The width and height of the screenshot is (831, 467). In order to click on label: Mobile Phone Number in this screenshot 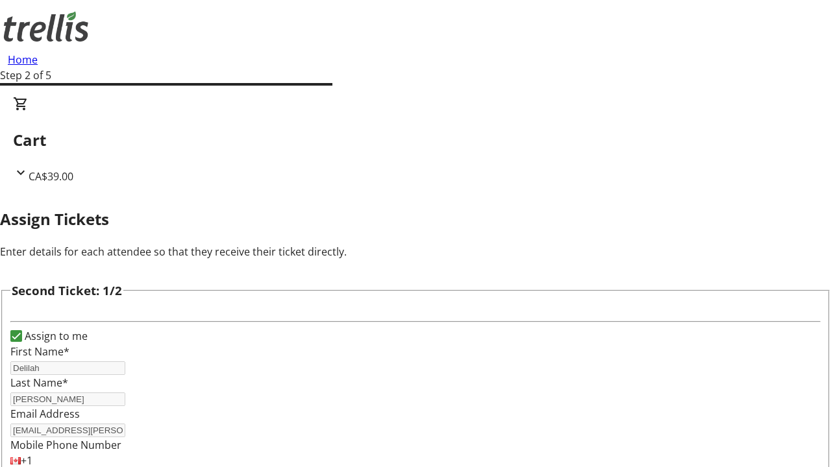, I will do `click(66, 445)`.